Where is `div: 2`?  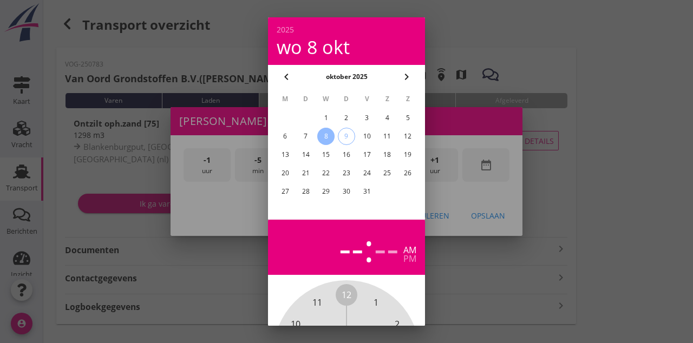 div: 2 is located at coordinates (346, 118).